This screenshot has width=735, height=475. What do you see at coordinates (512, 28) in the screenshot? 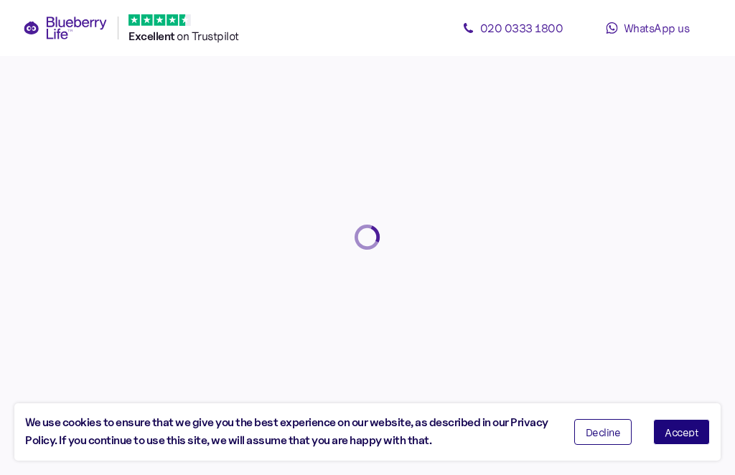
I see `a: 020 0333 1800` at bounding box center [512, 28].